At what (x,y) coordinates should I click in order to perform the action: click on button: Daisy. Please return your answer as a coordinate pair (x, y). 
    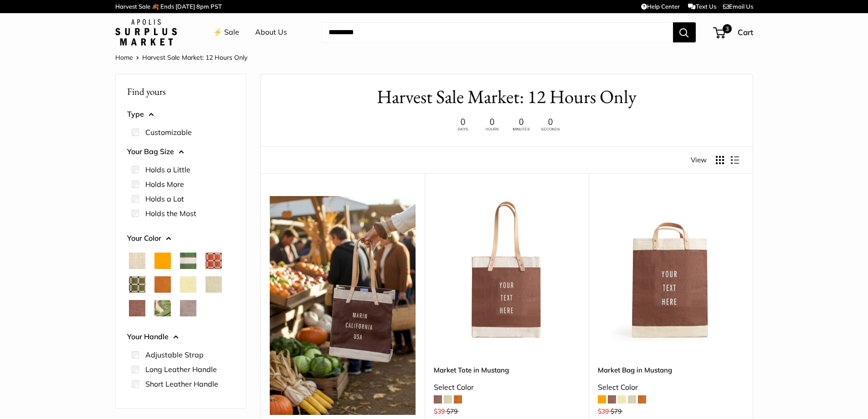
    Looking at the image, I should click on (188, 284).